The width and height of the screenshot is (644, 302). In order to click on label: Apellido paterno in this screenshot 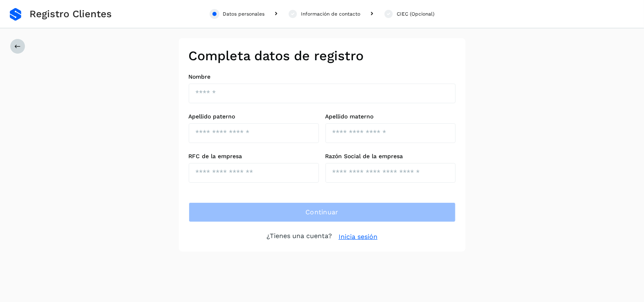, I will do `click(254, 116)`.